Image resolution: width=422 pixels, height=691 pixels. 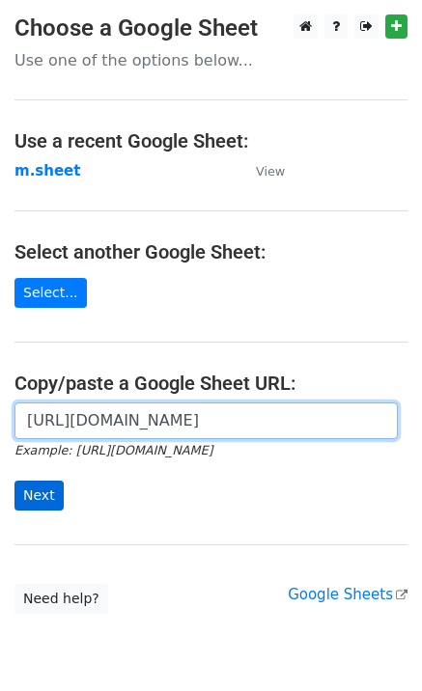 I want to click on a: Google Sheets, so click(x=348, y=595).